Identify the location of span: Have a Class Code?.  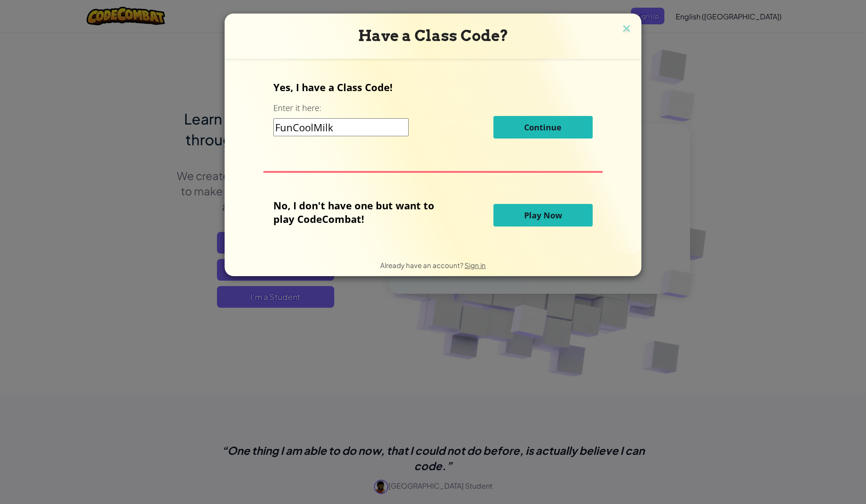
(433, 36).